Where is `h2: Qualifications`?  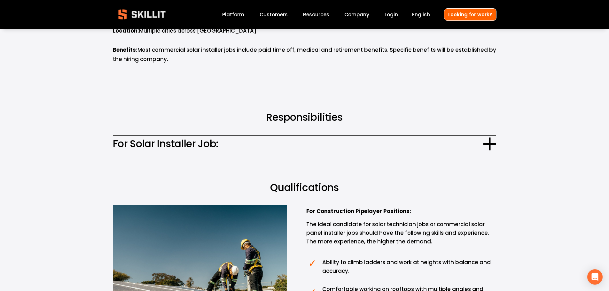 h2: Qualifications is located at coordinates (304, 188).